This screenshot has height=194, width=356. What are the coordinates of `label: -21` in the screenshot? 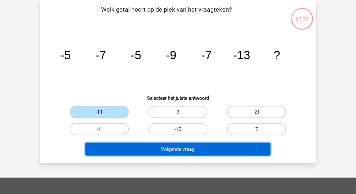 It's located at (257, 112).